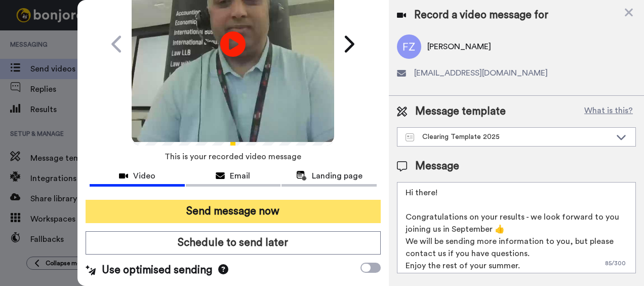 The height and width of the screenshot is (286, 644). What do you see at coordinates (233, 156) in the screenshot?
I see `span: This is your recorded video message` at bounding box center [233, 156].